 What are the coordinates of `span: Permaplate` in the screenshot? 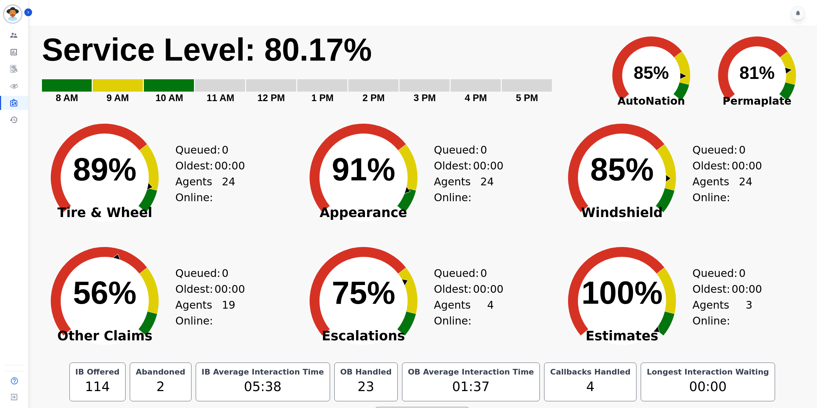 It's located at (757, 101).